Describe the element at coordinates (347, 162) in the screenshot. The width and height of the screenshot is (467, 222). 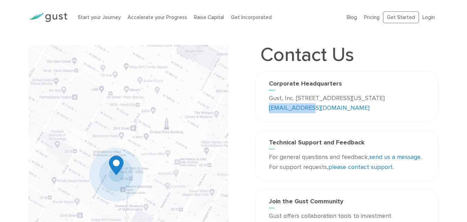
I see `p: For general questions and feedback, . For support requests, .` at that location.